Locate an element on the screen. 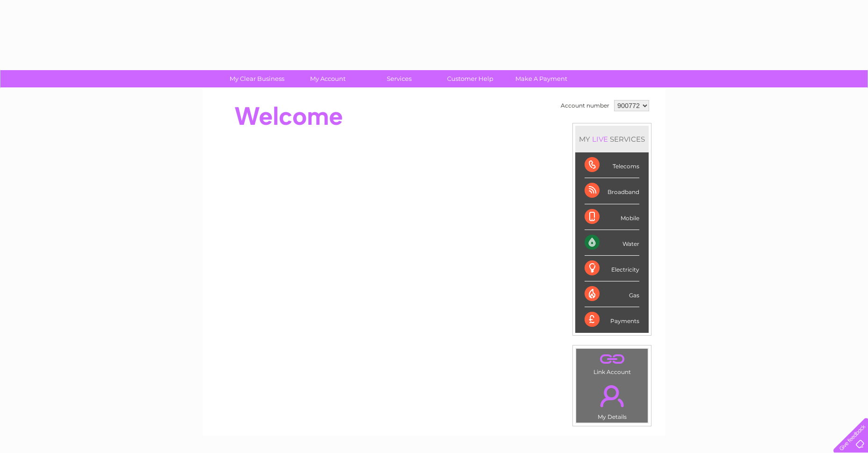 Image resolution: width=868 pixels, height=453 pixels. div: Gas is located at coordinates (612, 295).